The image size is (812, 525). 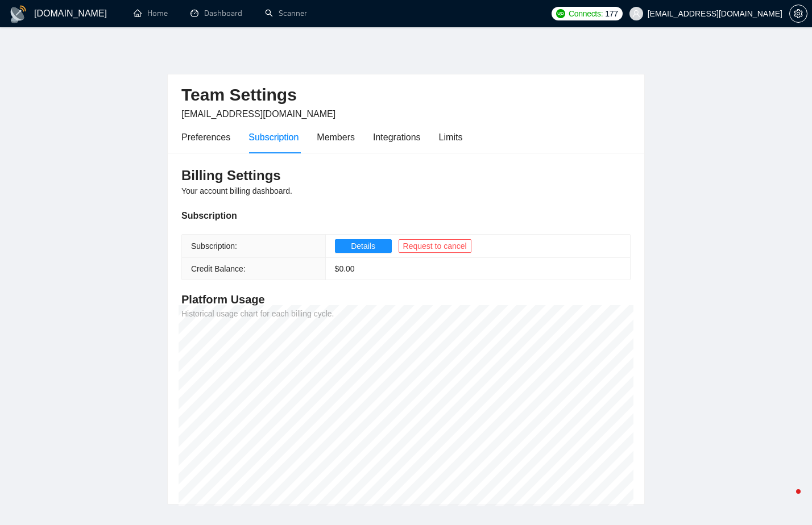 What do you see at coordinates (363, 246) in the screenshot?
I see `span: Details` at bounding box center [363, 246].